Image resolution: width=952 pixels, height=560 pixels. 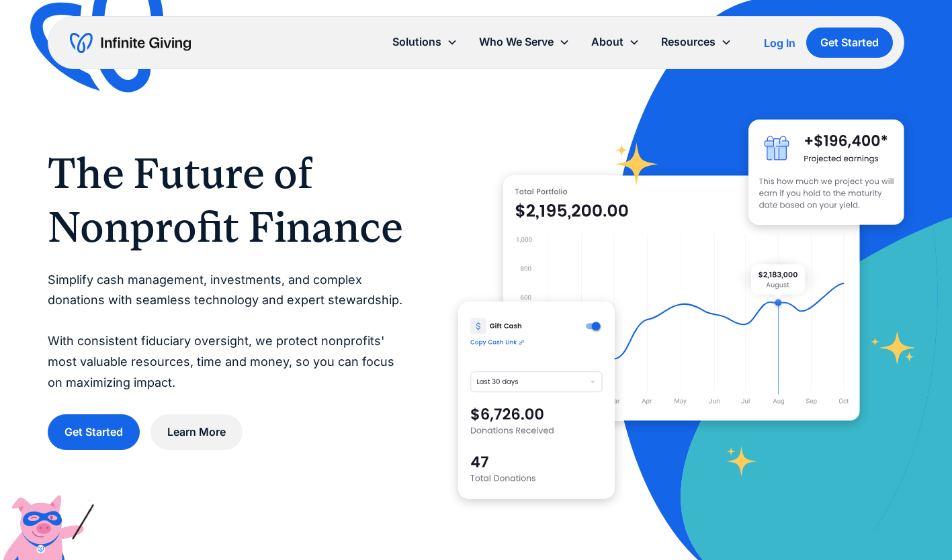 What do you see at coordinates (196, 432) in the screenshot?
I see `a: Learn More` at bounding box center [196, 432].